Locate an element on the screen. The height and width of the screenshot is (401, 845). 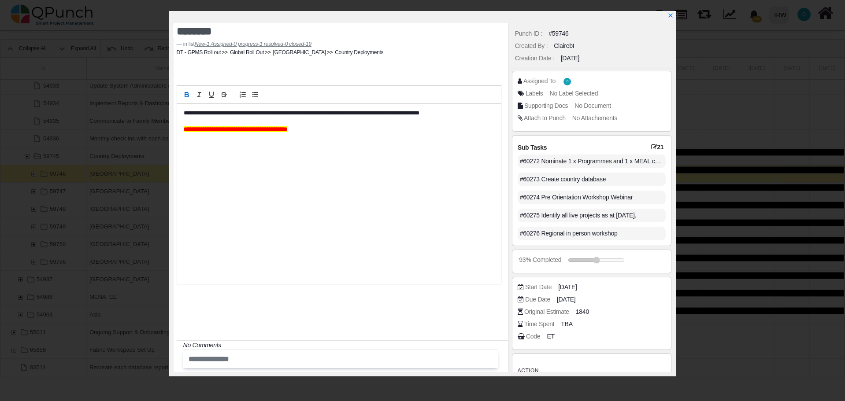
div: Labels is located at coordinates (534, 93).